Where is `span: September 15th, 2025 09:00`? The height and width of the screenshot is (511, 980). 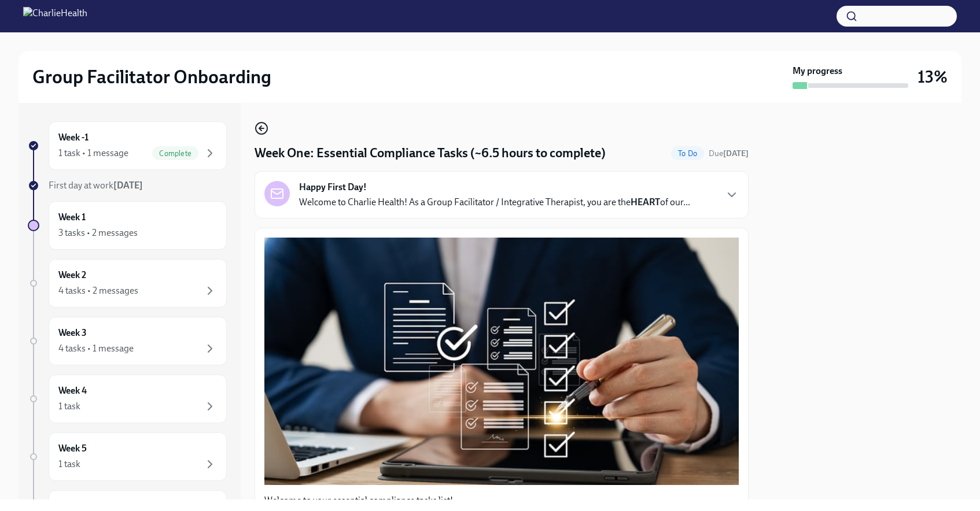
span: September 15th, 2025 09:00 is located at coordinates (728, 153).